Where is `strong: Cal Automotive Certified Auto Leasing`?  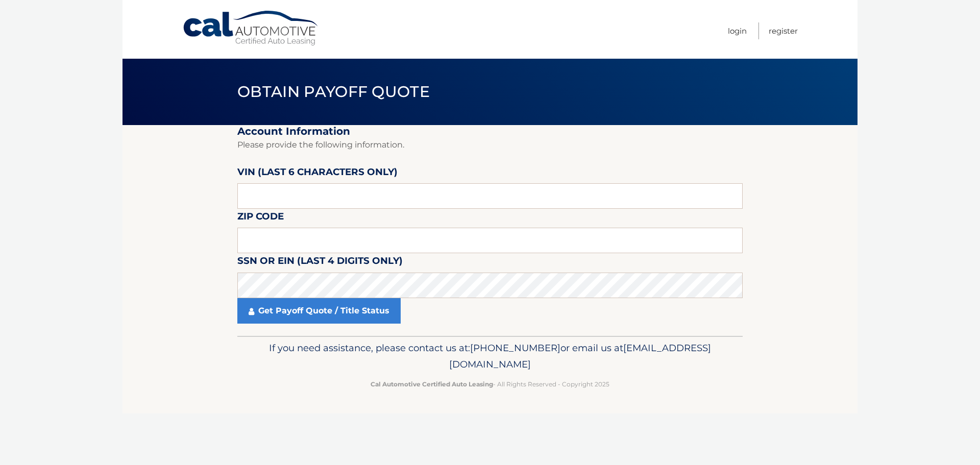
strong: Cal Automotive Certified Auto Leasing is located at coordinates (431, 384).